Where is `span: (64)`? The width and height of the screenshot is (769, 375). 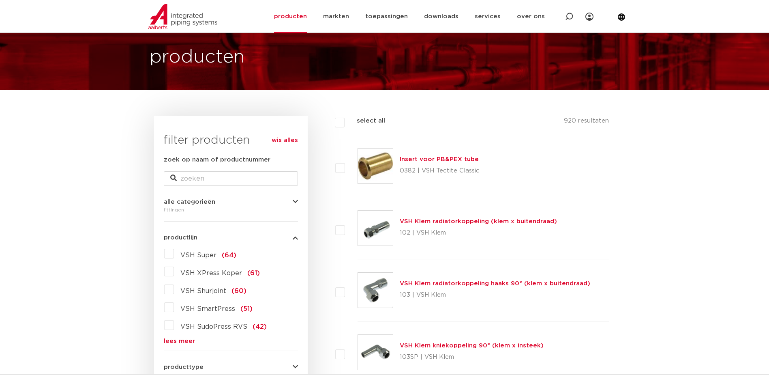
span: (64) is located at coordinates (229, 255).